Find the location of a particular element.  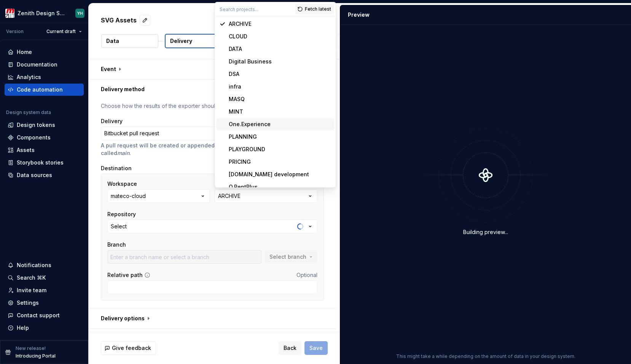

button: mateco-cloud is located at coordinates (158, 196).